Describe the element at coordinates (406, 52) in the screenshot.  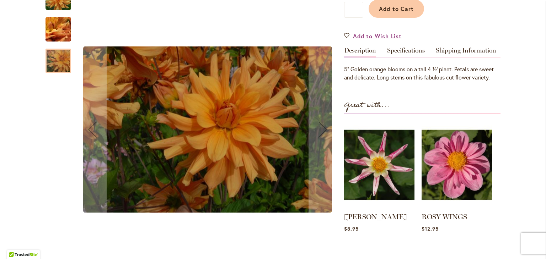
I see `a: Specifications` at that location.